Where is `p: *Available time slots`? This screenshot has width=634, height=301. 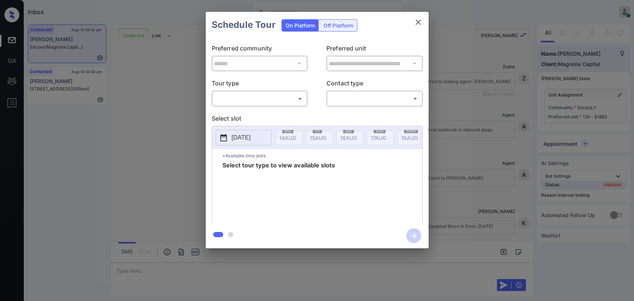
p: *Available time slots is located at coordinates (322, 156).